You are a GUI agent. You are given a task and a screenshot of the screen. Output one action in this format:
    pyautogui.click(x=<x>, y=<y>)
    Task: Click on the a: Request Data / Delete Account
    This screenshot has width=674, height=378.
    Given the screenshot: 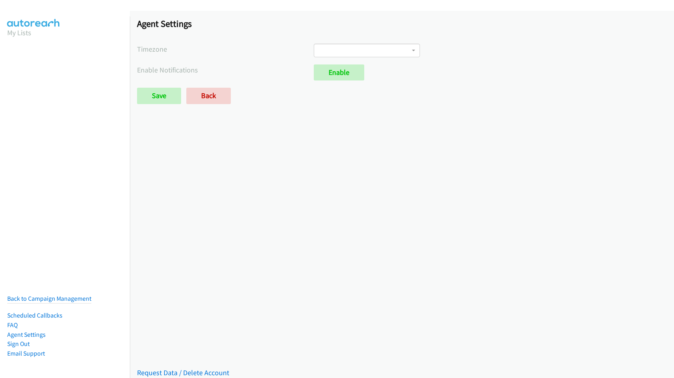 What is the action you would take?
    pyautogui.click(x=183, y=373)
    